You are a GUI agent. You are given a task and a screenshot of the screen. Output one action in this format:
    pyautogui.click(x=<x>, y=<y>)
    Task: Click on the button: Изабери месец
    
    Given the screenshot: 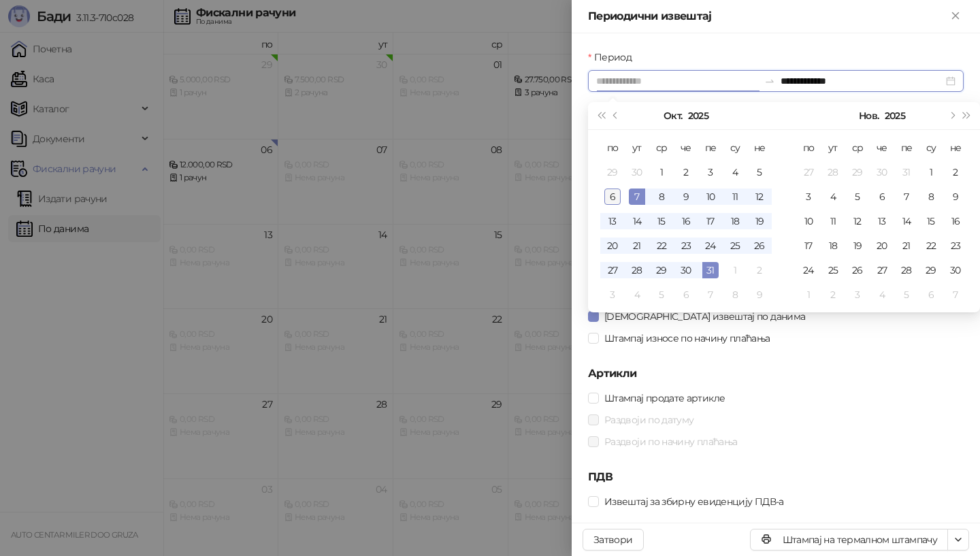 What is the action you would take?
    pyautogui.click(x=868, y=116)
    